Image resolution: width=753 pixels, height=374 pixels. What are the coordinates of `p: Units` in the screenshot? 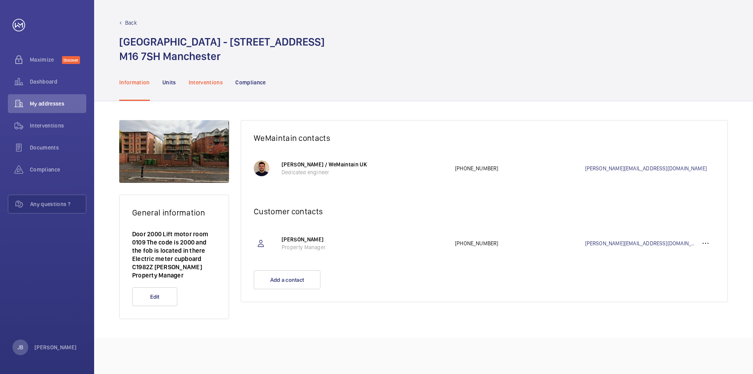 It's located at (169, 82).